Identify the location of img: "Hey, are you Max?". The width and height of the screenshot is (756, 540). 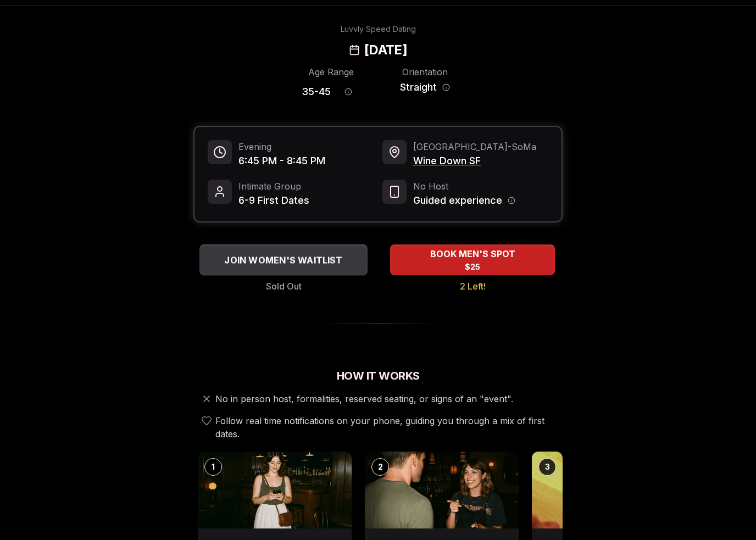
(442, 490).